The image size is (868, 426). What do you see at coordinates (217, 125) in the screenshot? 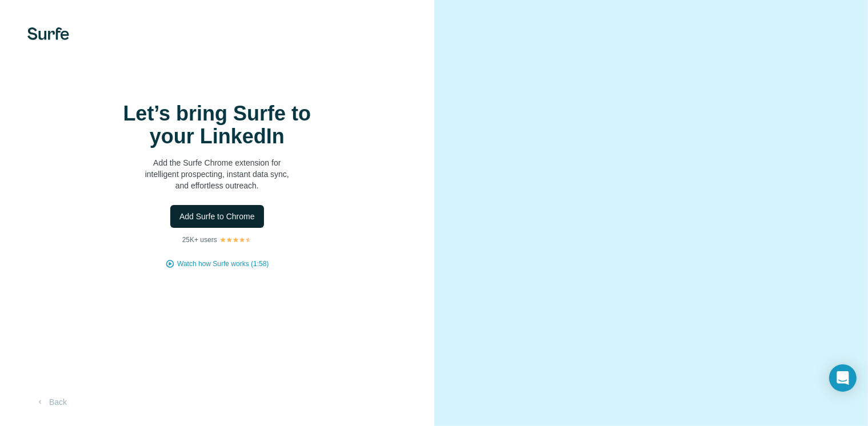
I see `h1: Let’s bring Surfe to your LinkedIn` at bounding box center [217, 125].